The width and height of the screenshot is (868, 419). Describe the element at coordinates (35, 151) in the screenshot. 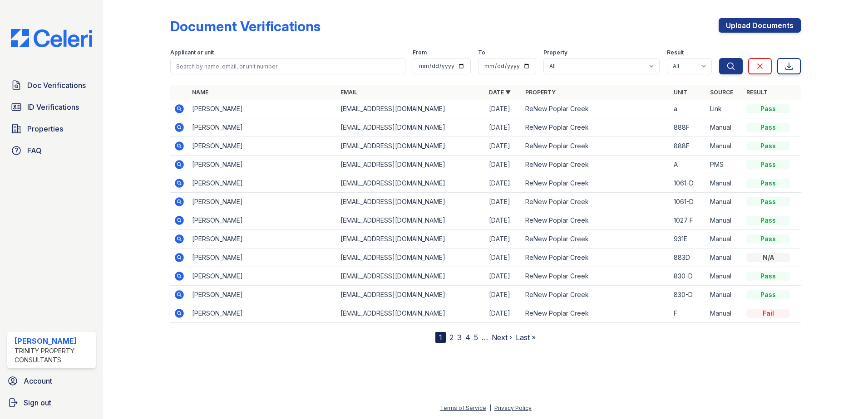

I see `span: FAQ` at that location.